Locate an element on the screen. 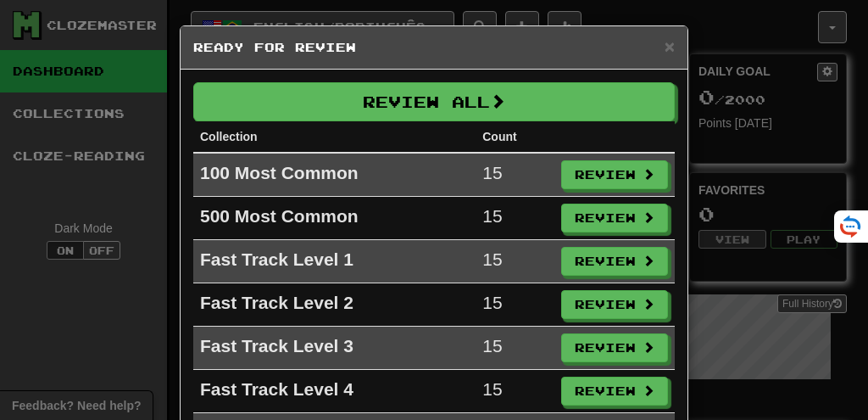  button: Close is located at coordinates (670, 46).